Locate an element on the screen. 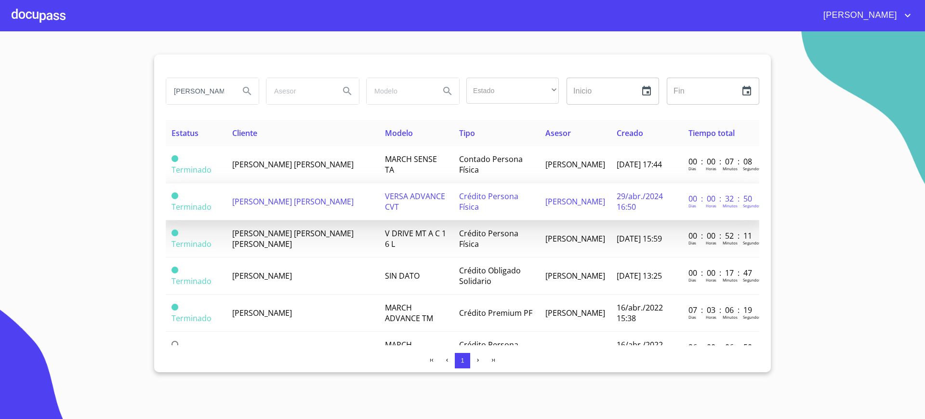 The image size is (925, 419). span: 29/abr./2024 16:50 is located at coordinates (640, 201).